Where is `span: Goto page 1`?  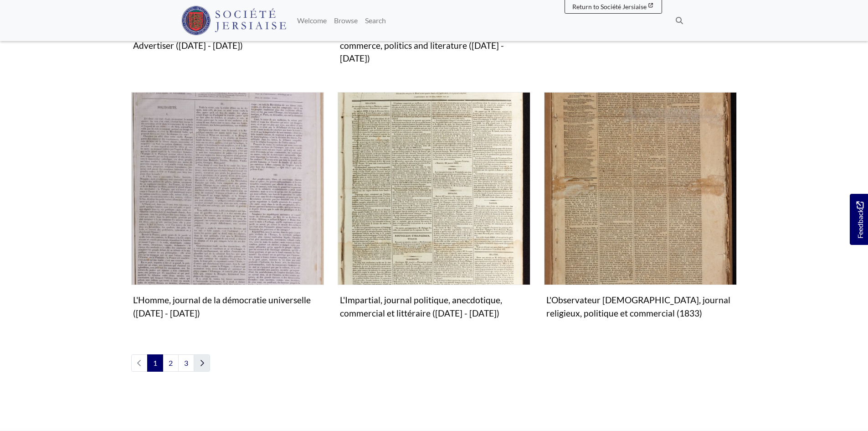 span: Goto page 1 is located at coordinates (155, 364).